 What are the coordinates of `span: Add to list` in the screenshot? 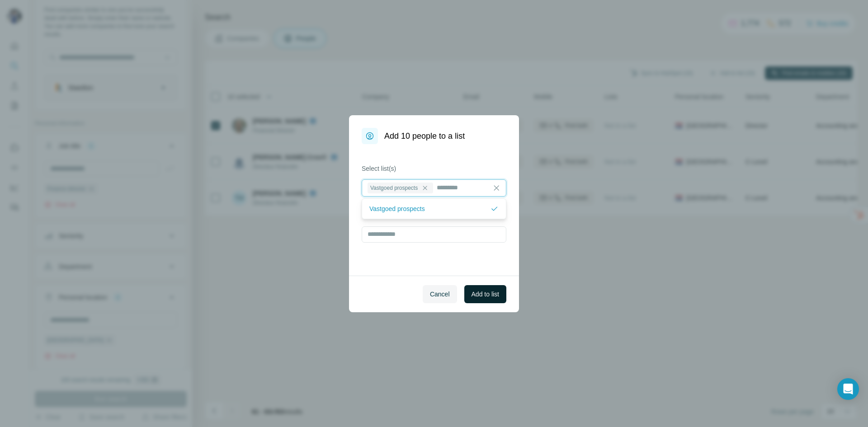 It's located at (485, 294).